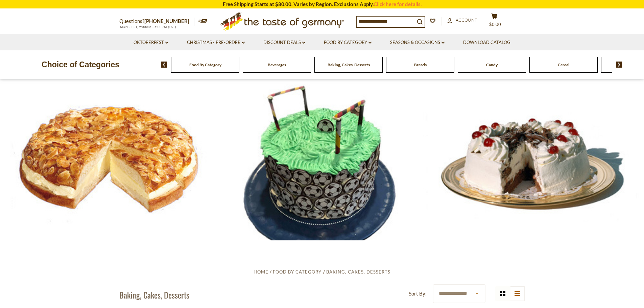  Describe the element at coordinates (157, 21) in the screenshot. I see `p: Questions?` at that location.